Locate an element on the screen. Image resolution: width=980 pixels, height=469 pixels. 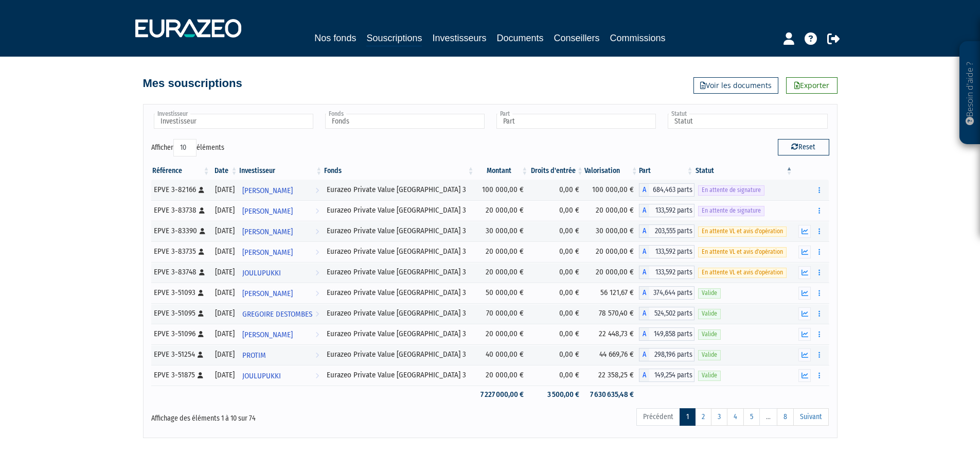
span: 524,502 parts is located at coordinates (672, 314).